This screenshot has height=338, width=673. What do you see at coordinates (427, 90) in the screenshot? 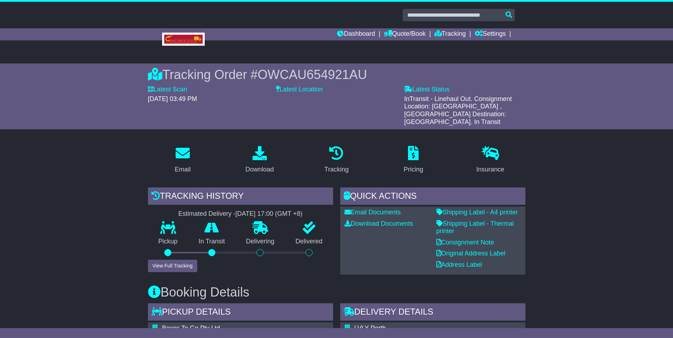
I see `label: Latest Status` at bounding box center [427, 90].